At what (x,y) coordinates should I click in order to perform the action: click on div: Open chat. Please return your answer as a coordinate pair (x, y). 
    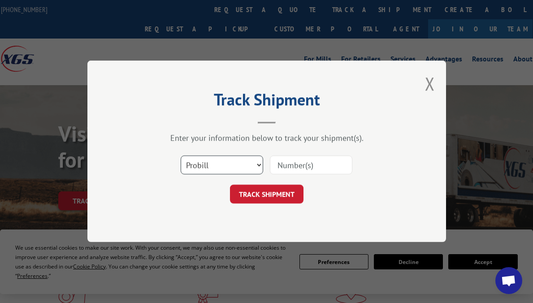
    Looking at the image, I should click on (508, 280).